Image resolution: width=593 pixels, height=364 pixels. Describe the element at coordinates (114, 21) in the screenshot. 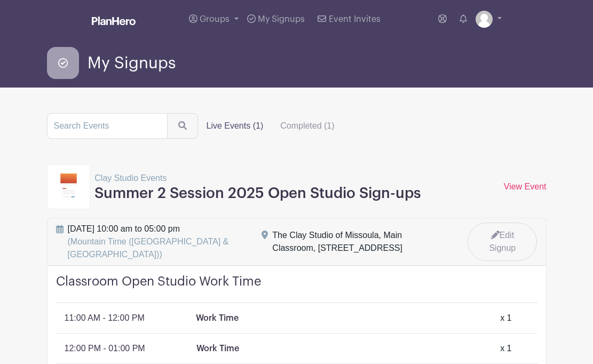

I see `img: logo_white-6c42ec7e38ccf1d336a20a19083b03d10ae64f83f12c07503d8b9e83406b4c7d.svg` at that location.